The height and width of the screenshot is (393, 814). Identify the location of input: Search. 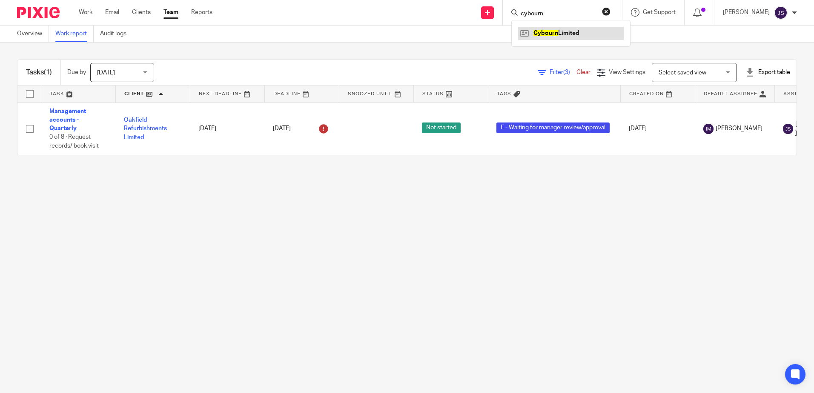
(558, 14).